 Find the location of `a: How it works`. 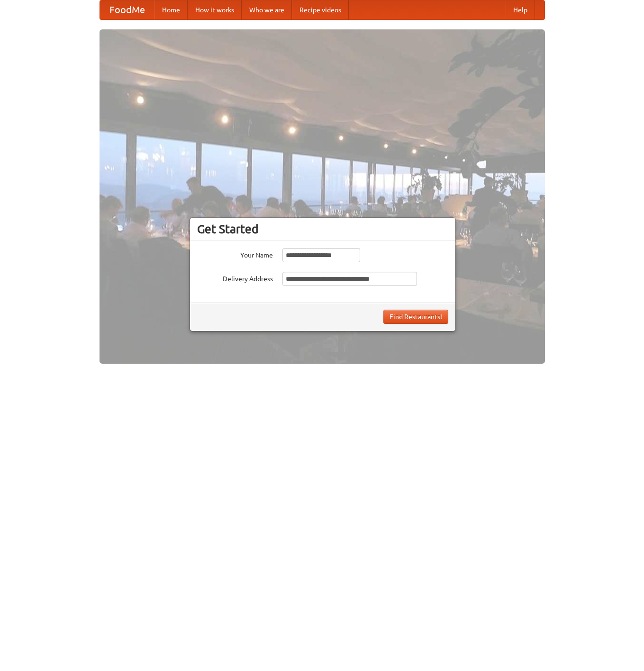

a: How it works is located at coordinates (214, 10).